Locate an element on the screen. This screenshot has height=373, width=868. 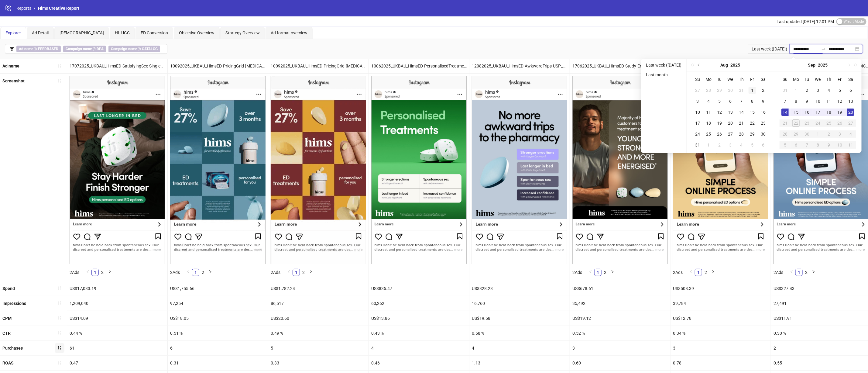
img: Screenshot 120232027948480185 is located at coordinates (218, 170).